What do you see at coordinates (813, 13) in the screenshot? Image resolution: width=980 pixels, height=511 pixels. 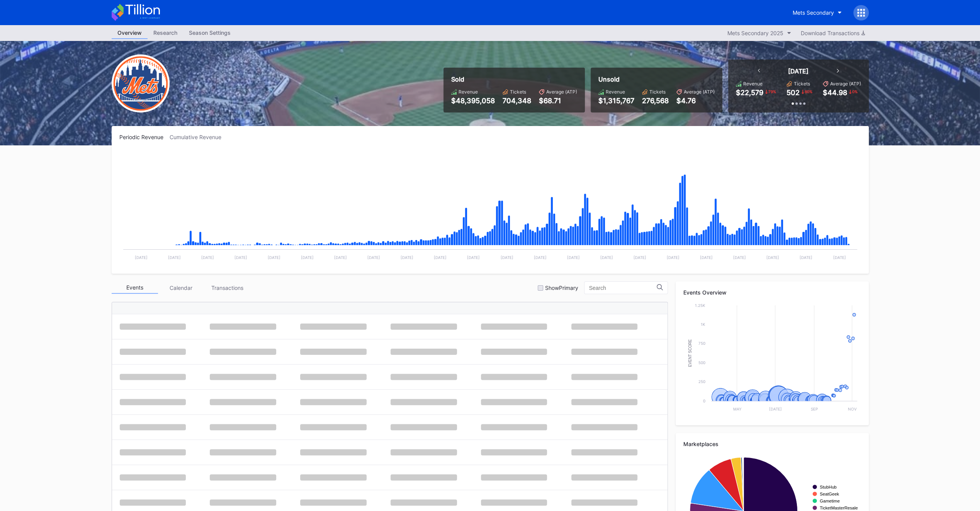 I see `div: Mets Secondary` at bounding box center [813, 13].